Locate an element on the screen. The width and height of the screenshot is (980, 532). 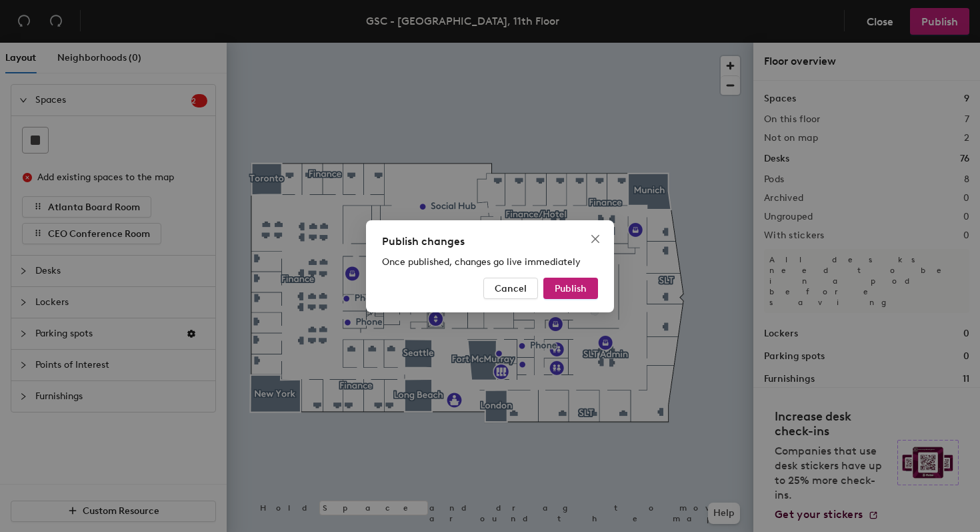
button: Close is located at coordinates (595, 239).